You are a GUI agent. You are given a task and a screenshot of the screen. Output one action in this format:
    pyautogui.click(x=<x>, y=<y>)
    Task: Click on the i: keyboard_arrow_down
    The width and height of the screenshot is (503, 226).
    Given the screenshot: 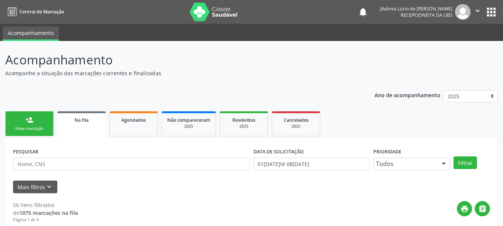 What is the action you would take?
    pyautogui.click(x=49, y=187)
    